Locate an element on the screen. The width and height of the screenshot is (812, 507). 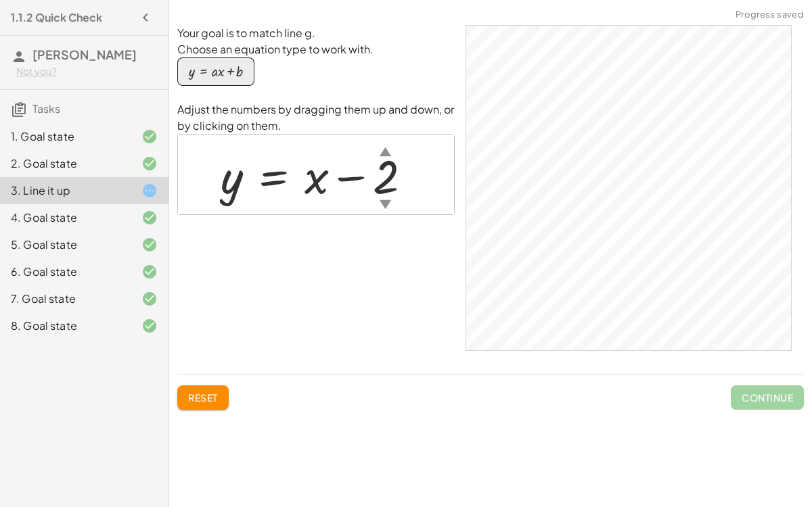
div: 6. Goal state is located at coordinates (65, 272).